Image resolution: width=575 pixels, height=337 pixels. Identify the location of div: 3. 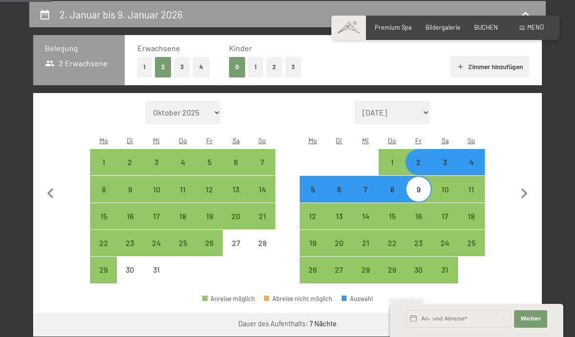
(156, 170).